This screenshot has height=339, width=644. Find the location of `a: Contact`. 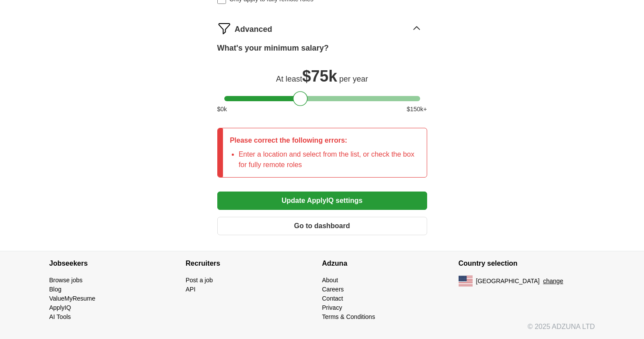

a: Contact is located at coordinates (333, 299).